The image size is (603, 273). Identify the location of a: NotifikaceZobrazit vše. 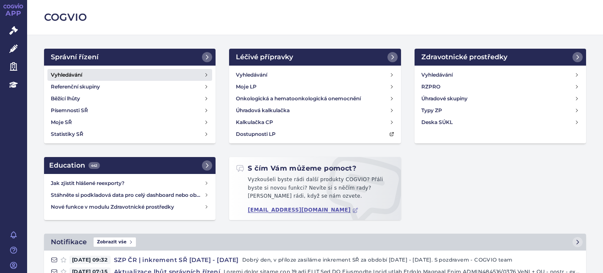
(315, 242).